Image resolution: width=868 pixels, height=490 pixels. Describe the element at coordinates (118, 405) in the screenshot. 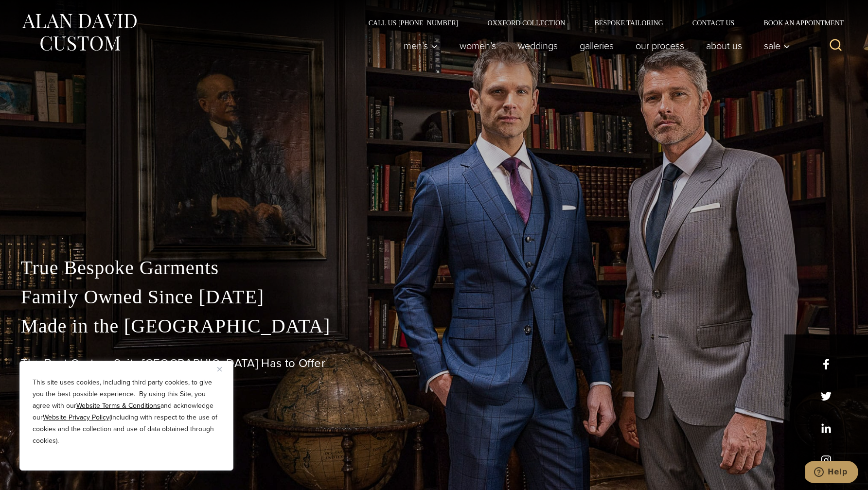

I see `a: Website Terms & Conditions` at that location.